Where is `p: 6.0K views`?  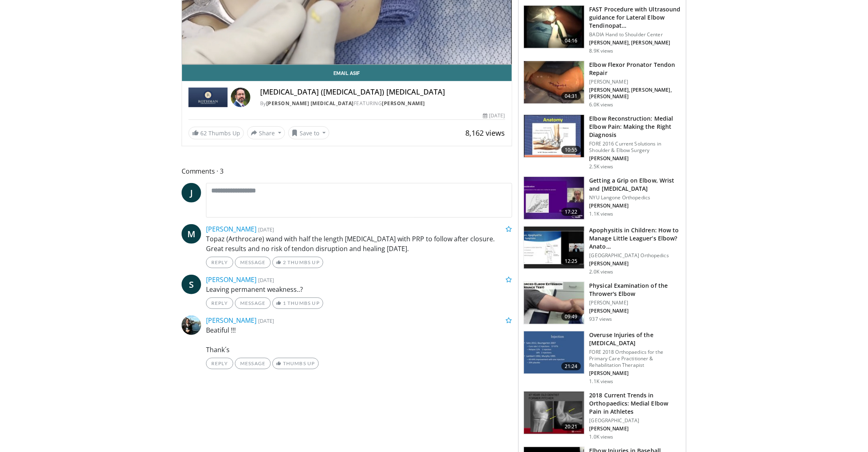
p: 6.0K views is located at coordinates (602, 105).